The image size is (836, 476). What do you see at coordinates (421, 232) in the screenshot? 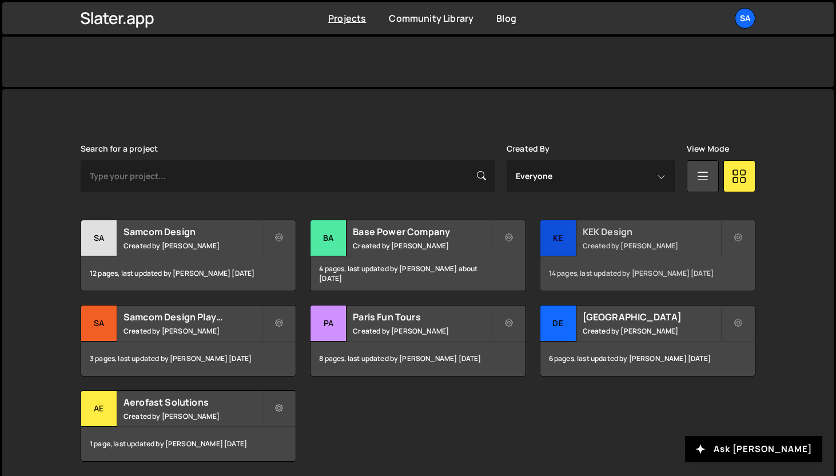
I see `h2: Base Power Company` at bounding box center [421, 232].